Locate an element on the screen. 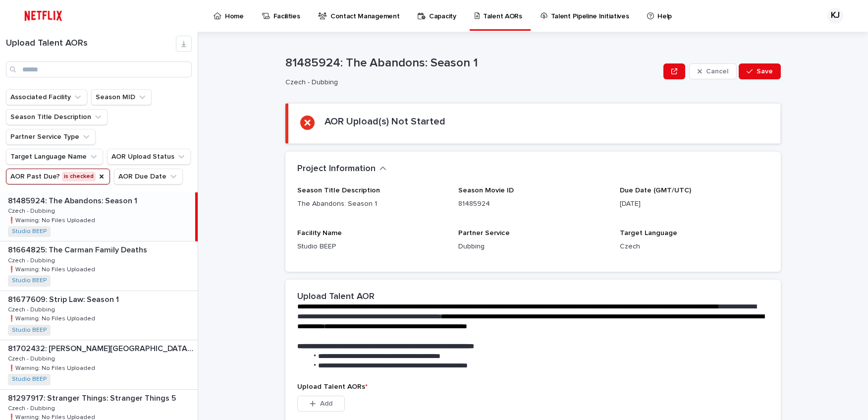 This screenshot has width=868, height=420. button: Season Title Description is located at coordinates (57, 117).